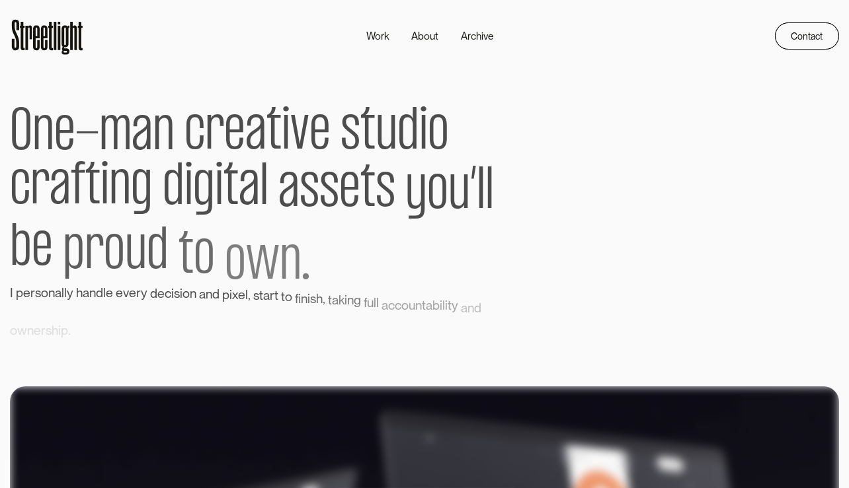  I want to click on a: Archive, so click(476, 36).